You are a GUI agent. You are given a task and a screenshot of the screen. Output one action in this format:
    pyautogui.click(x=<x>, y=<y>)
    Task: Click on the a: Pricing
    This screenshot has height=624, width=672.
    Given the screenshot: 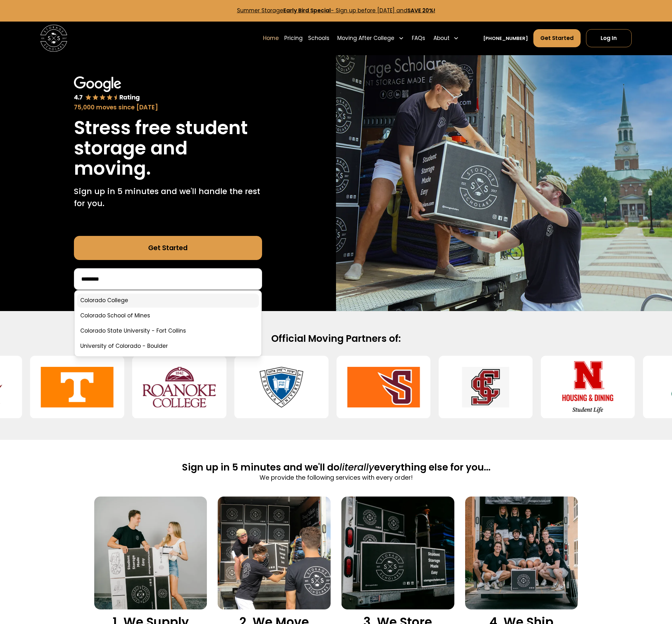 What is the action you would take?
    pyautogui.click(x=293, y=38)
    